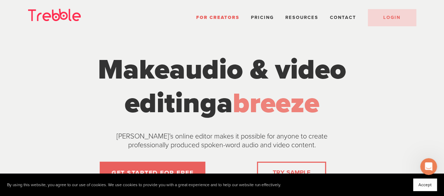  Describe the element at coordinates (262, 18) in the screenshot. I see `a: Pricing` at that location.